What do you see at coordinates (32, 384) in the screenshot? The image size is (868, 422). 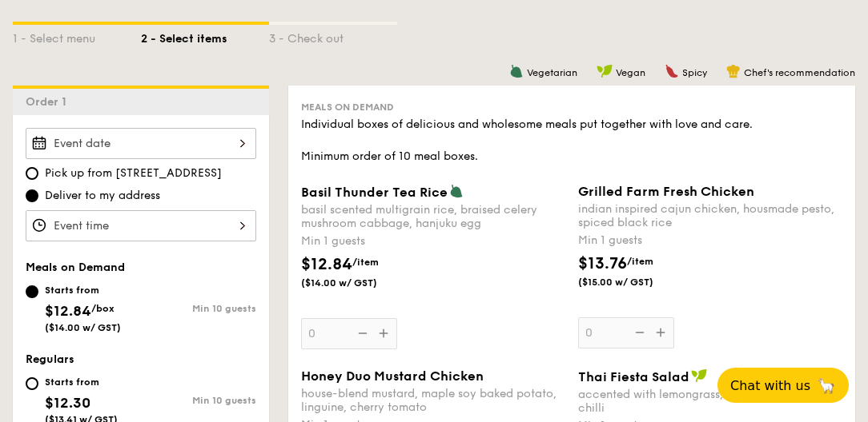 I see `input: Starts from$12.30($13.41 w/ GST)Min 10 guests` at bounding box center [32, 384].